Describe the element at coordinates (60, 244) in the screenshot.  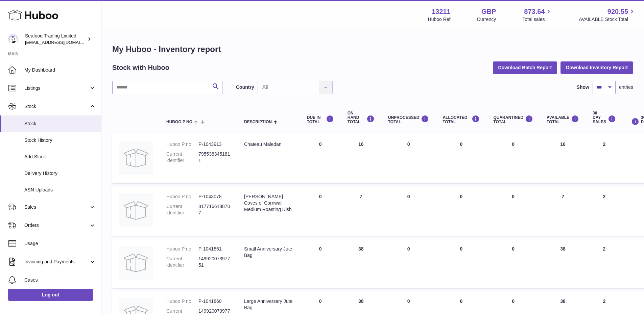
I see `span: Usage` at that location.